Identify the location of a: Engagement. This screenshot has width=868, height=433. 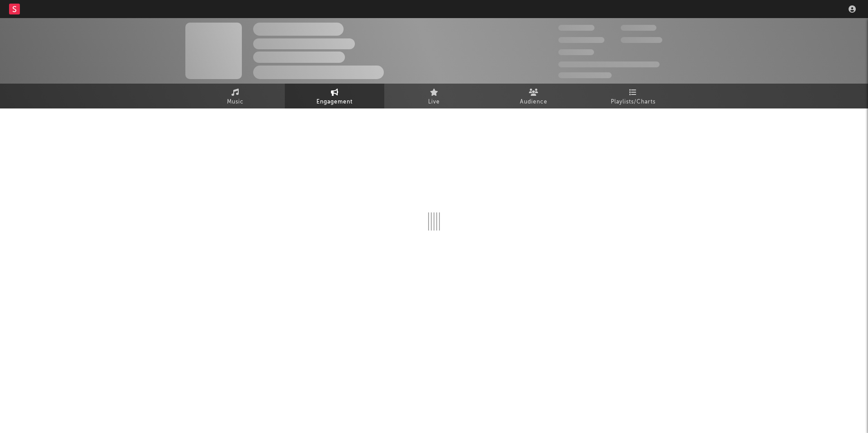
(335, 96).